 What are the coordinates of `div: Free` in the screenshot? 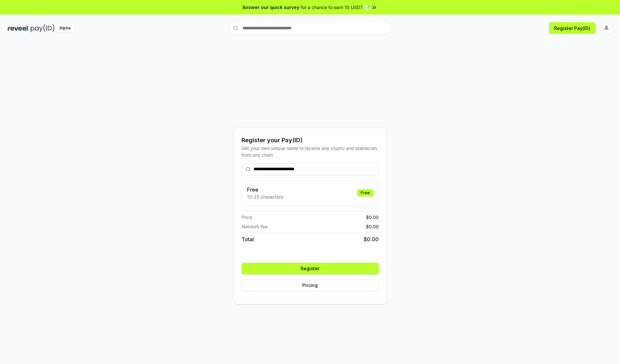 It's located at (365, 193).